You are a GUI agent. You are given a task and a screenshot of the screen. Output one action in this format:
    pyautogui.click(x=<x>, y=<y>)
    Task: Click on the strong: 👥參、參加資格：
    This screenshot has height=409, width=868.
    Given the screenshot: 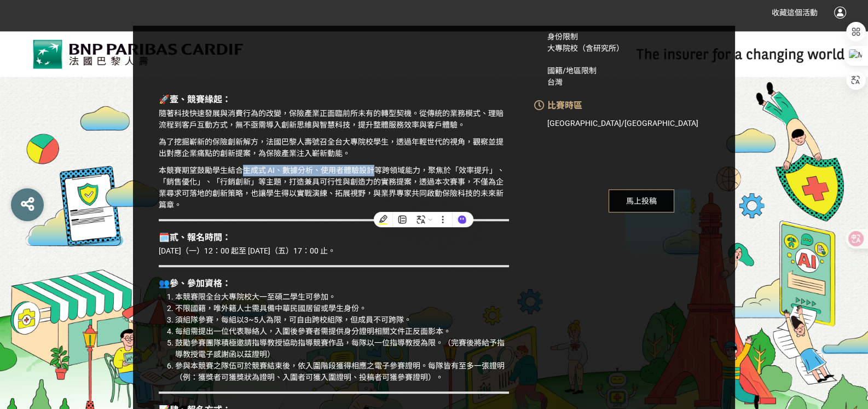 What is the action you would take?
    pyautogui.click(x=195, y=283)
    